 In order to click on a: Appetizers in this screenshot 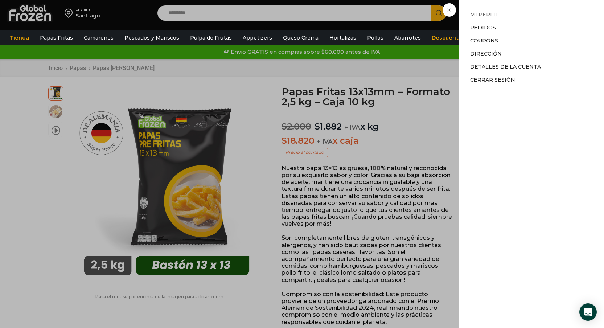, I will do `click(257, 38)`.